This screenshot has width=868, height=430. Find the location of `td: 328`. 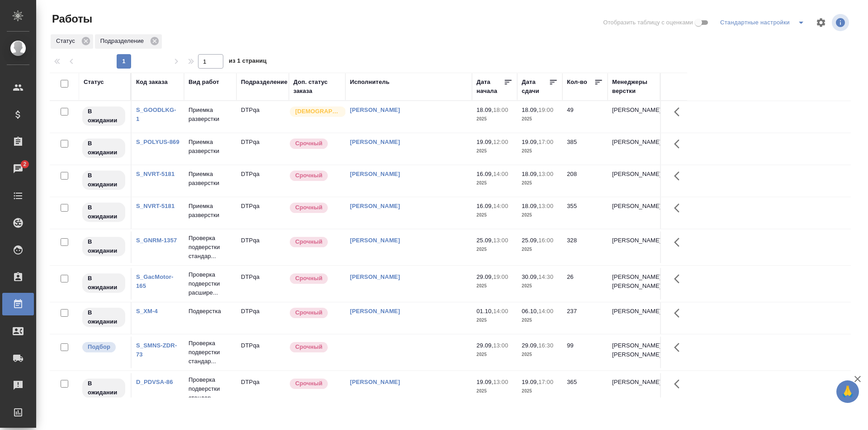

td: 328 is located at coordinates (585, 247).